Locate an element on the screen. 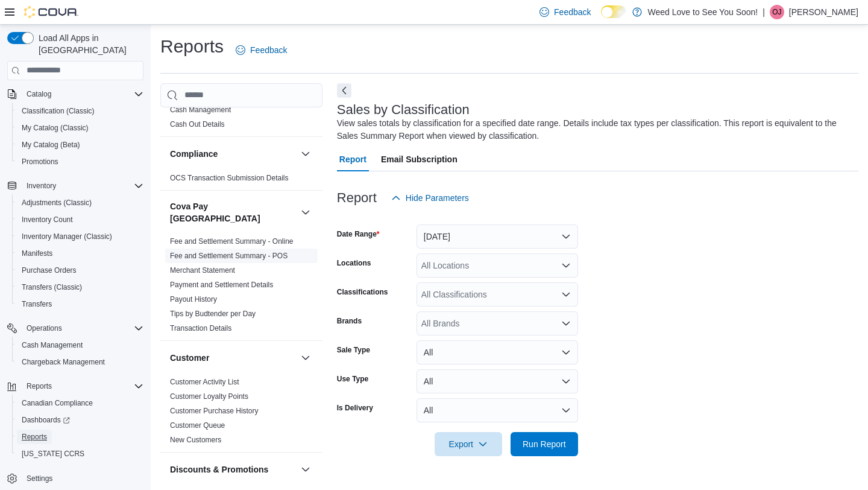 The height and width of the screenshot is (490, 868). a: Dashboards is located at coordinates (46, 420).